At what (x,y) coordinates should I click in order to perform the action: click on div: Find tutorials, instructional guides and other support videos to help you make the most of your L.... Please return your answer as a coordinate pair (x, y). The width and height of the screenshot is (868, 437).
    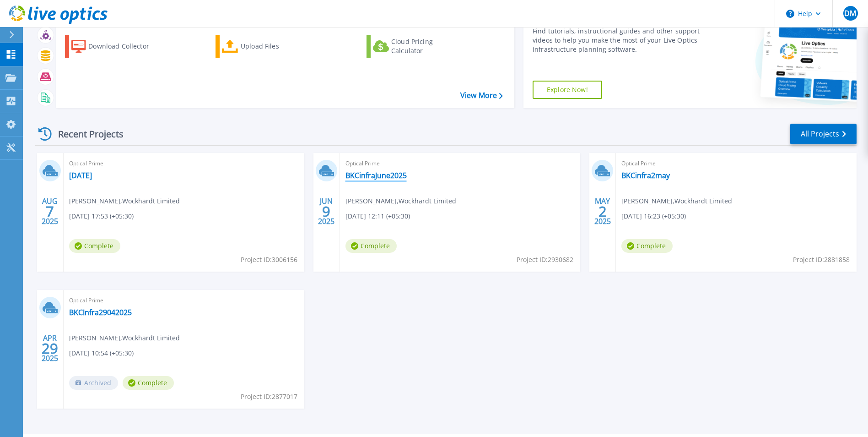
    Looking at the image, I should click on (618, 40).